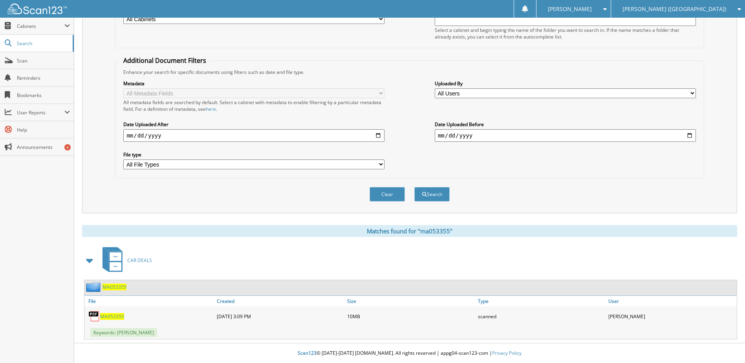 The width and height of the screenshot is (745, 363). I want to click on a: Type, so click(541, 301).